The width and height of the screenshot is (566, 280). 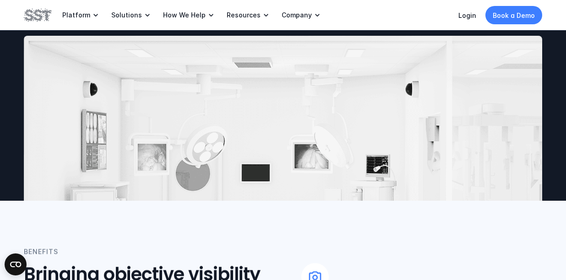 I want to click on img: SST logo, so click(x=38, y=15).